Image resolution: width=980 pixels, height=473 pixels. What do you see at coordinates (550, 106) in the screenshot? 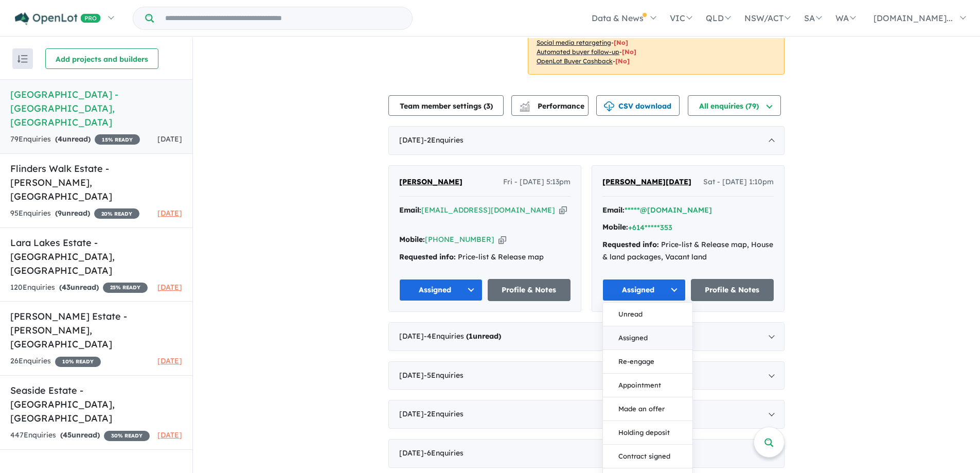
I see `button: Performance` at bounding box center [550, 106].